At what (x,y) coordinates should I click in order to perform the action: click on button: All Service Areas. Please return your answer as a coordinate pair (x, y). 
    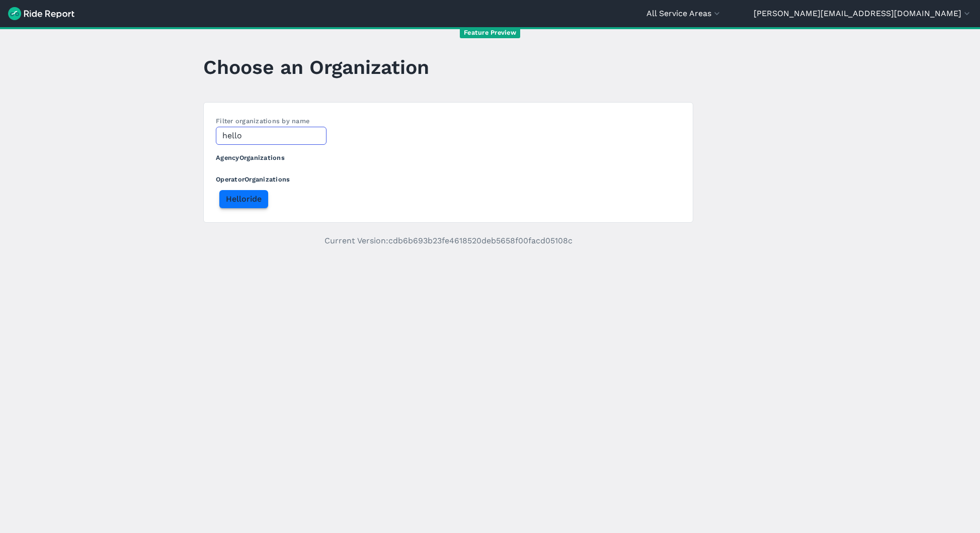
    Looking at the image, I should click on (684, 13).